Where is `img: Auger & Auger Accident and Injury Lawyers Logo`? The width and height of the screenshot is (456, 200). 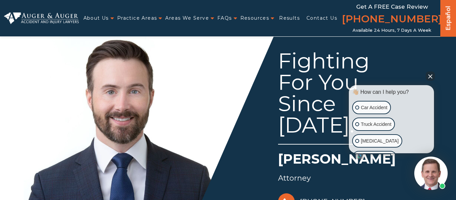 img: Auger & Auger Accident and Injury Lawyers Logo is located at coordinates (41, 18).